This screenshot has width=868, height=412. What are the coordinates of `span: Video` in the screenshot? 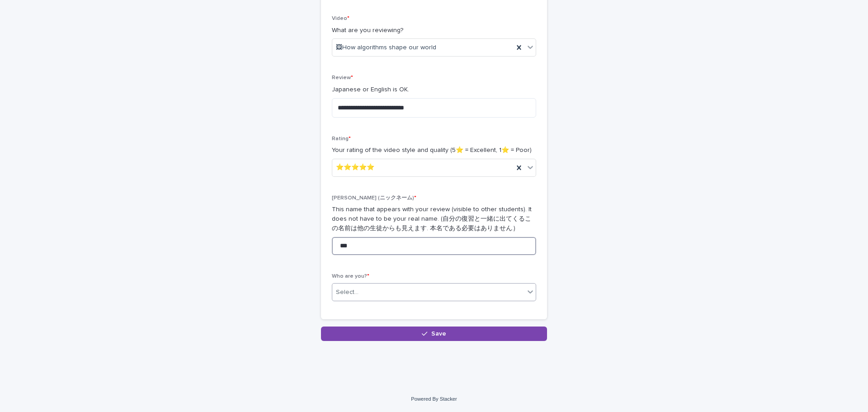 It's located at (341, 19).